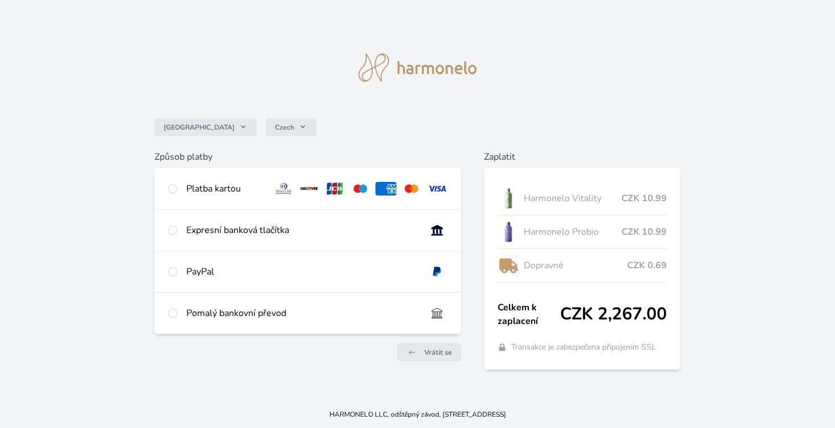  What do you see at coordinates (360, 189) in the screenshot?
I see `img: maestro.svg` at bounding box center [360, 189].